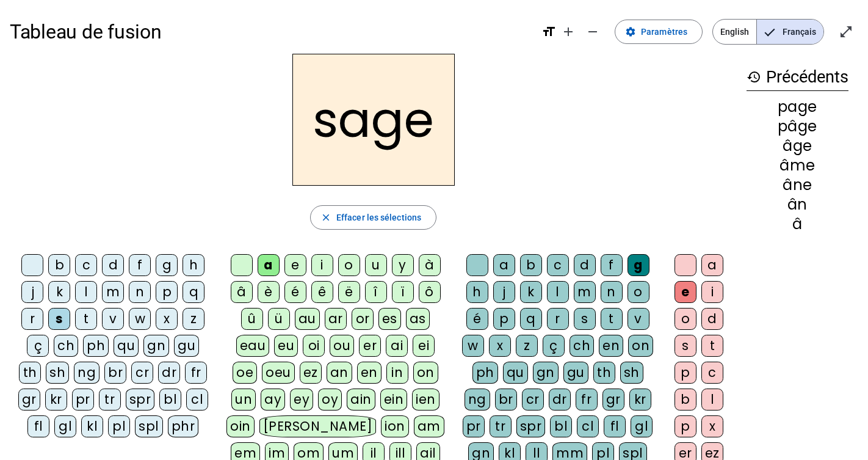  Describe the element at coordinates (197, 399) in the screenshot. I see `div: cl` at that location.